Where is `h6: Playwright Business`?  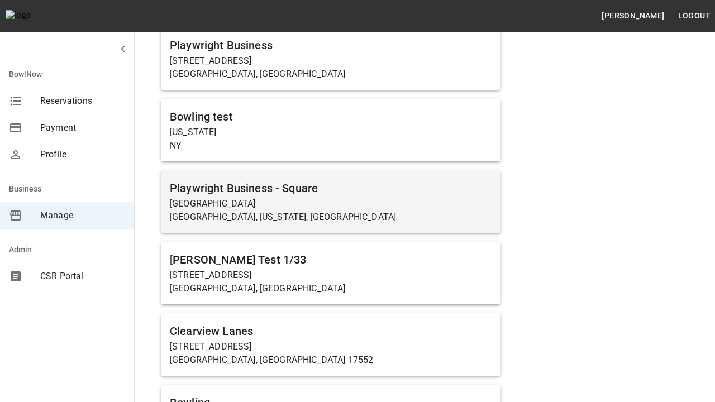 h6: Playwright Business is located at coordinates (331, 45).